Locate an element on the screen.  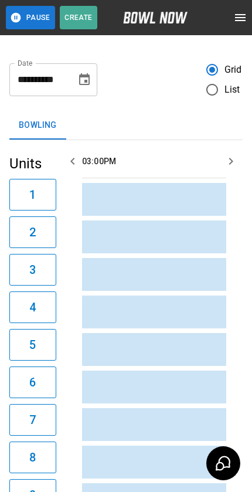
img: logo is located at coordinates (155, 18).